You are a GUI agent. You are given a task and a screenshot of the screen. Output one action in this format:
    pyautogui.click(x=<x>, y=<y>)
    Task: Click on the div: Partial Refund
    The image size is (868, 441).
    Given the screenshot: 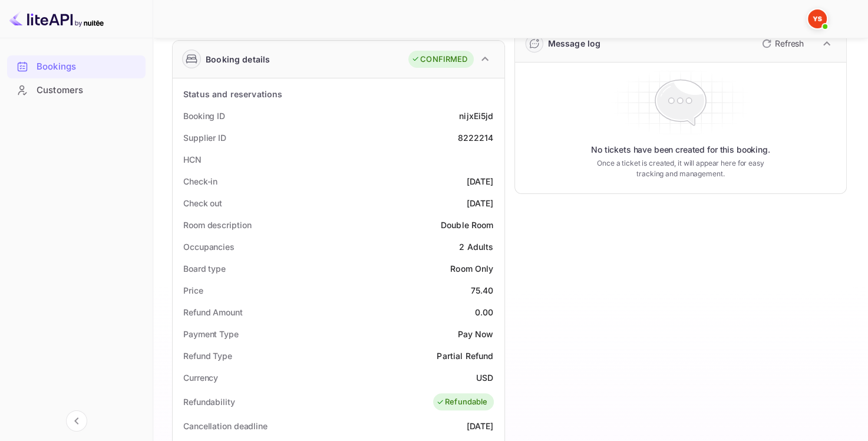 What is the action you would take?
    pyautogui.click(x=465, y=355)
    